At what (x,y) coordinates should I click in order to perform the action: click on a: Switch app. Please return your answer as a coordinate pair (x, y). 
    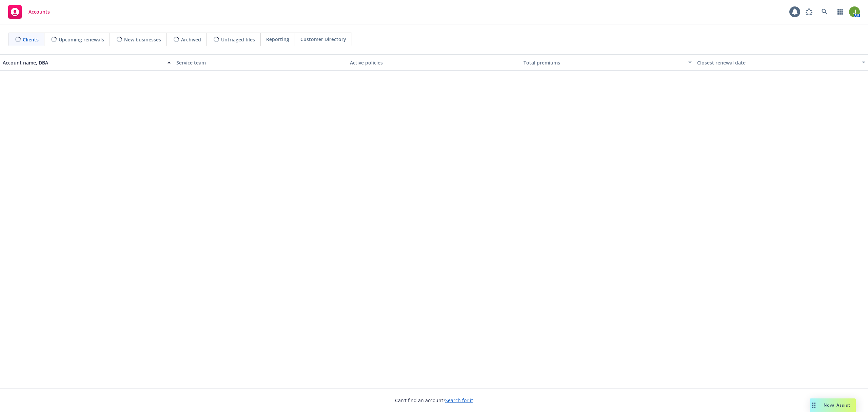
    Looking at the image, I should click on (840, 12).